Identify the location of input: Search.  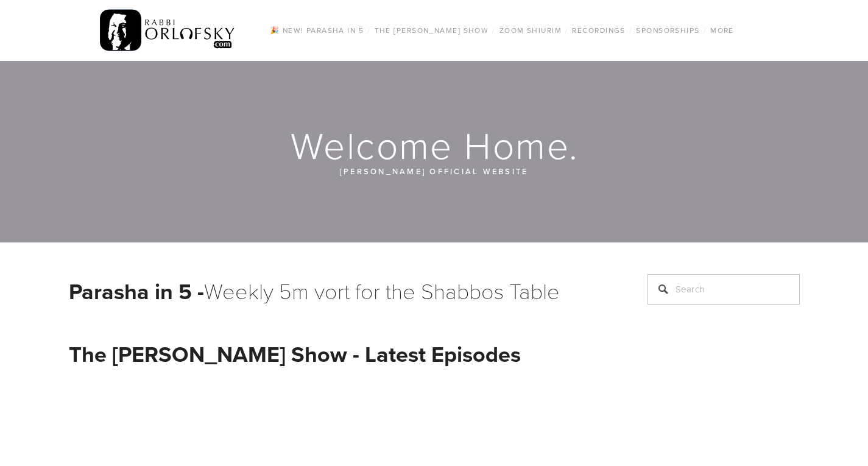
(724, 290).